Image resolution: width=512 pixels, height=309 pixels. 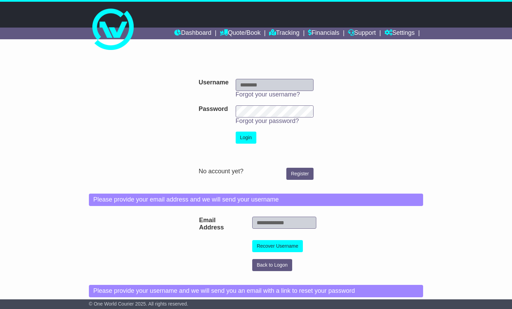 I want to click on div: Please provide your username and we will send you an email with a link to reset your password, so click(x=256, y=291).